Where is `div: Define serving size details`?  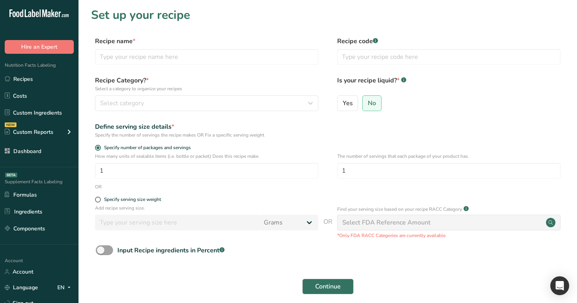
div: Define serving size details is located at coordinates (207, 127).